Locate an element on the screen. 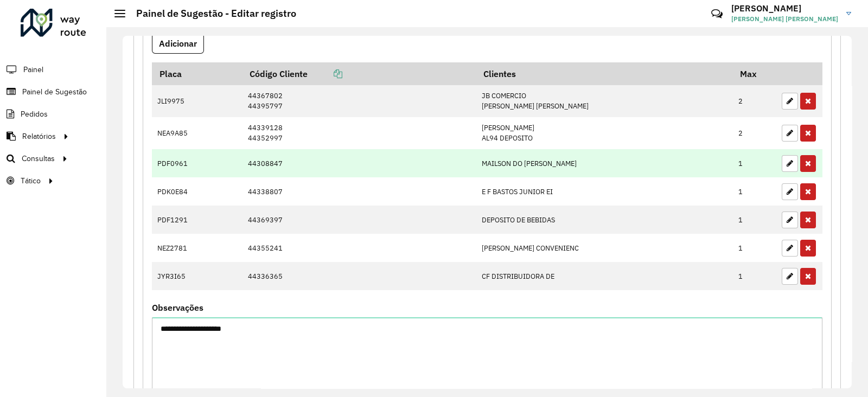 This screenshot has height=397, width=868. th: Clientes is located at coordinates (604, 74).